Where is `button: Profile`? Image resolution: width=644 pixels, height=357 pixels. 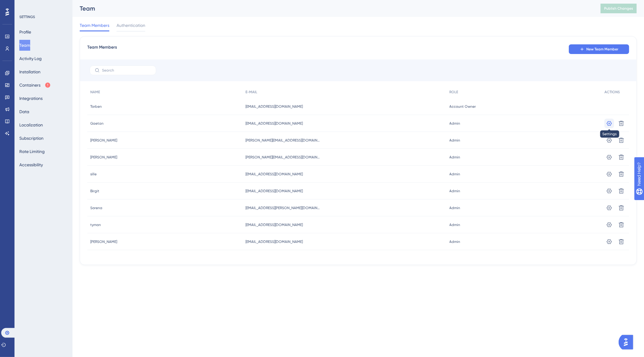 button: Profile is located at coordinates (25, 32).